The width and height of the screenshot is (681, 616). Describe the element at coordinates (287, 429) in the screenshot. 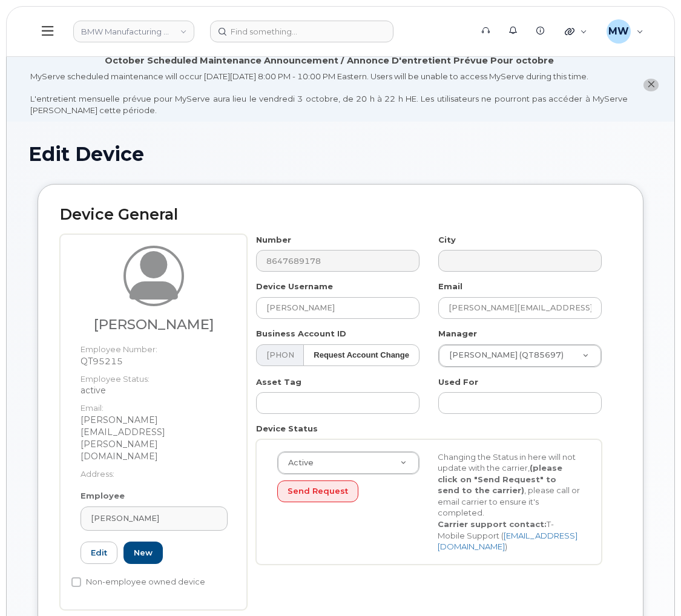

I see `label: Device Status` at that location.